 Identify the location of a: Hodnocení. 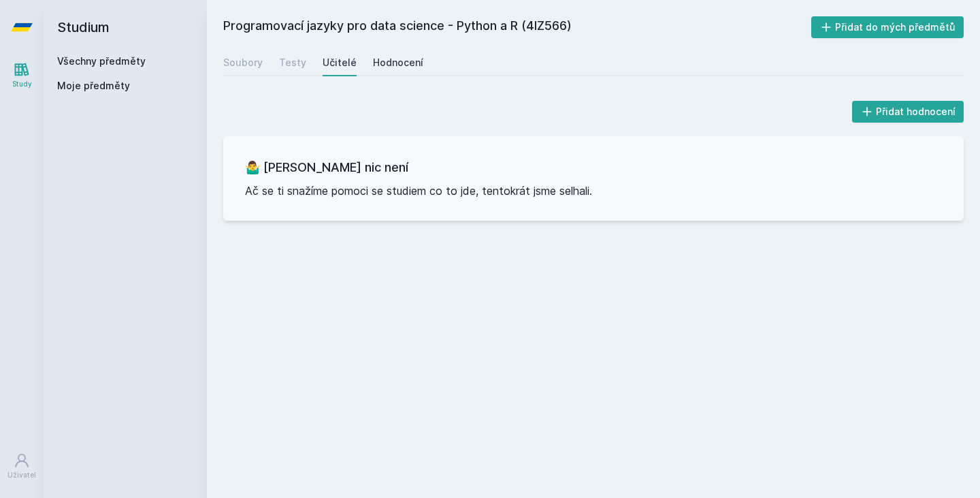
(398, 63).